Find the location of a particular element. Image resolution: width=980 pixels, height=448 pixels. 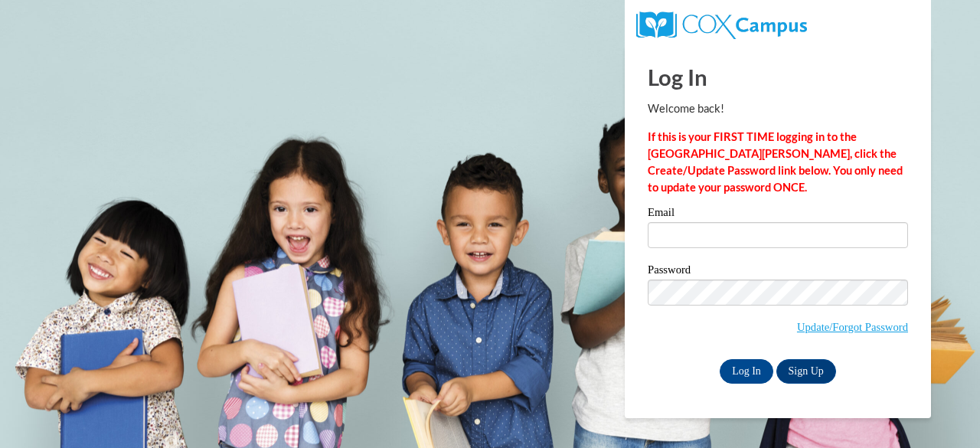

a: Update/Forgot Password is located at coordinates (852, 327).